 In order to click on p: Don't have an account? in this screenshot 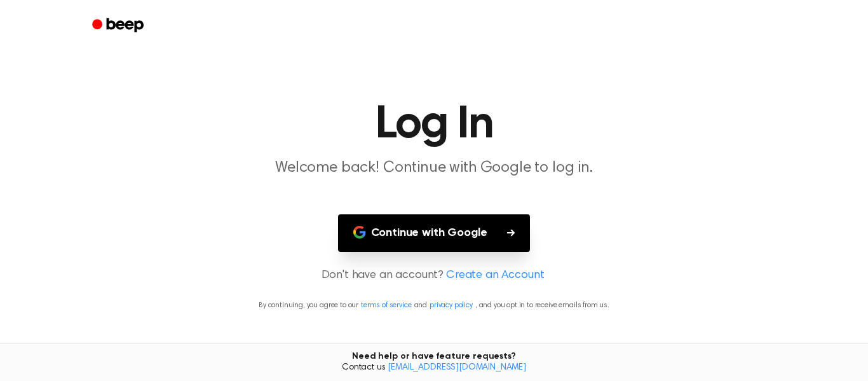, I will do `click(434, 275)`.